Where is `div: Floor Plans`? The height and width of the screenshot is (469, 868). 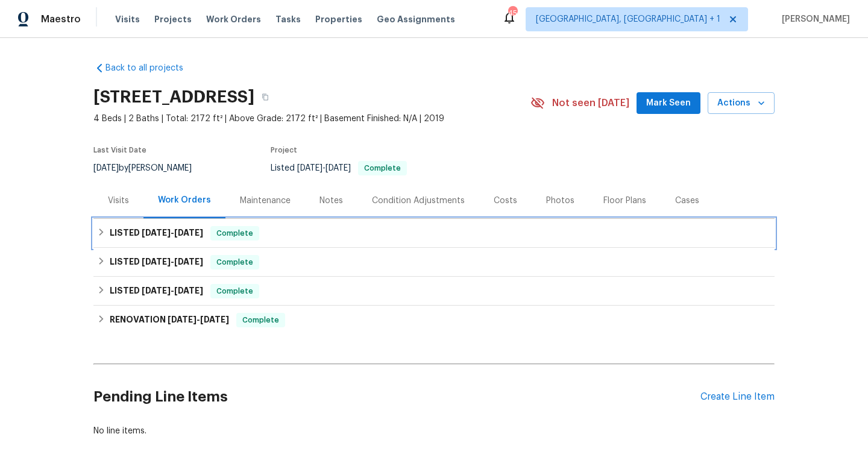 div: Floor Plans is located at coordinates (624, 200).